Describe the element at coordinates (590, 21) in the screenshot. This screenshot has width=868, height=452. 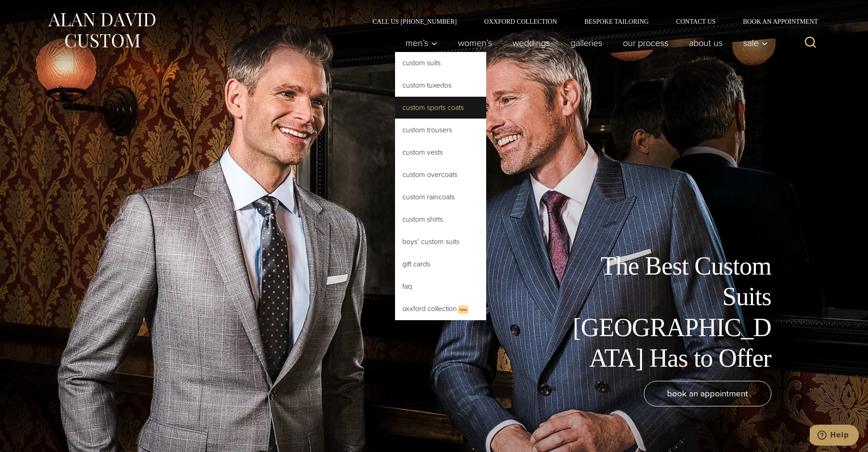
I see `nav: Secondary Navigation` at that location.